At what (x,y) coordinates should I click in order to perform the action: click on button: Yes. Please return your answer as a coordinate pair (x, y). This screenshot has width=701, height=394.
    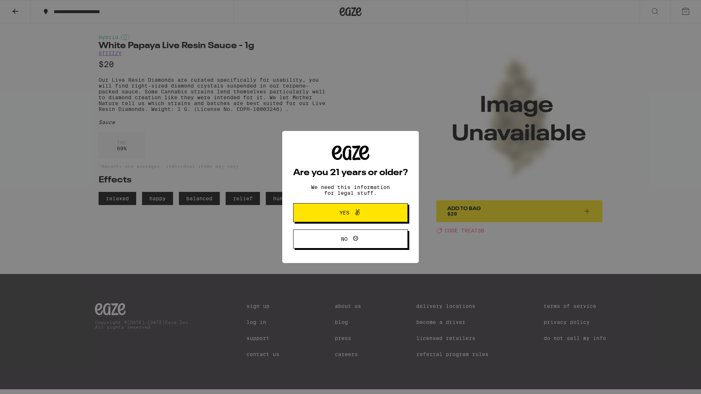
    Looking at the image, I should click on (350, 213).